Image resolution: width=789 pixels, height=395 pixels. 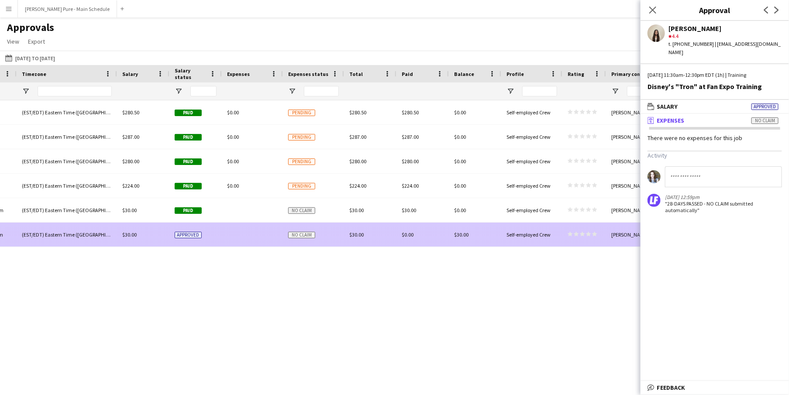 What do you see at coordinates (13, 41) in the screenshot?
I see `a: View` at bounding box center [13, 41].